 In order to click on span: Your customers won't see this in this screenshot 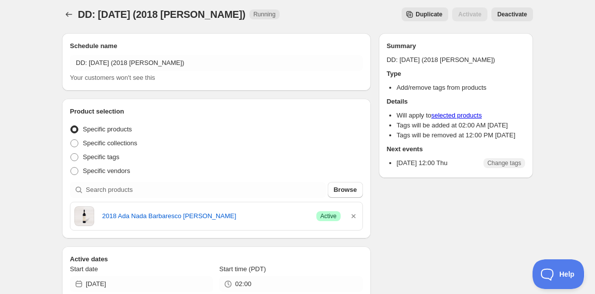, I will do `click(113, 77)`.